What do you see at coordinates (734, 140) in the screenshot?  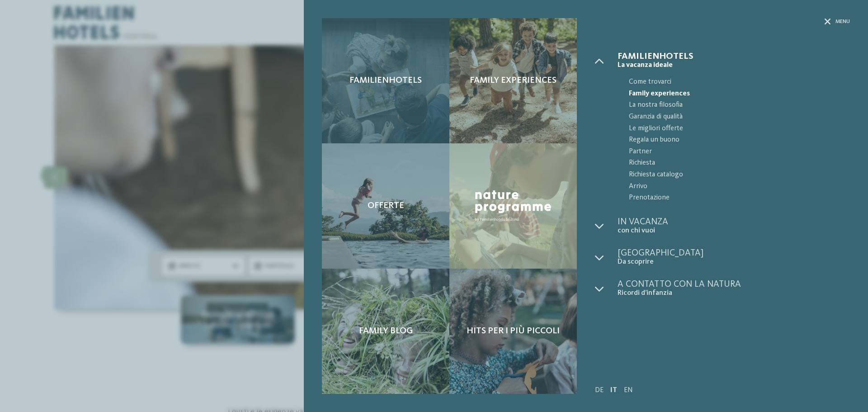 I see `a: Regala un buono` at bounding box center [734, 140].